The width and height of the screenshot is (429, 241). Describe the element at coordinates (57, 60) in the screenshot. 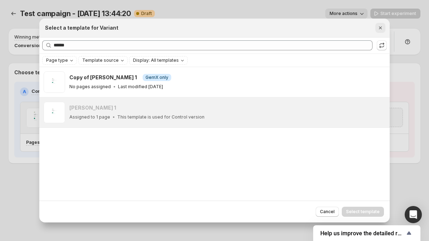

I see `span: Page type` at that location.